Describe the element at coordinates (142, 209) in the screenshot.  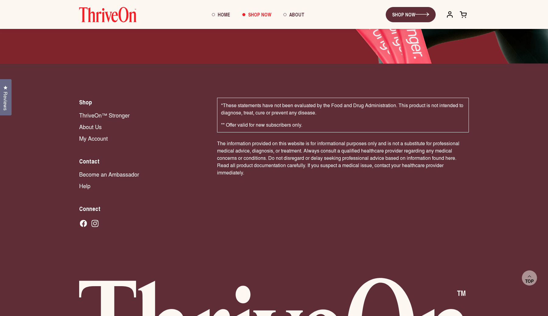
I see `h2: Connect` at that location.